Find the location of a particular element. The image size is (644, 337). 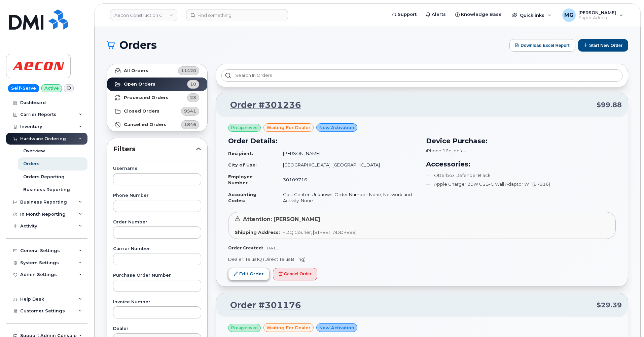

a: Cancelled Orders1846 is located at coordinates (157, 125).